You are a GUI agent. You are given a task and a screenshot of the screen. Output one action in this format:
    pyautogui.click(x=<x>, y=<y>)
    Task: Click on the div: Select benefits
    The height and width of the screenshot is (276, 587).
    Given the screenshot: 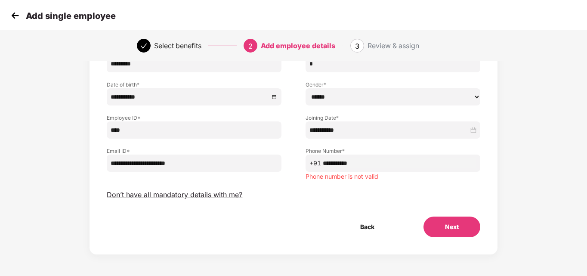 What is the action you would take?
    pyautogui.click(x=178, y=46)
    